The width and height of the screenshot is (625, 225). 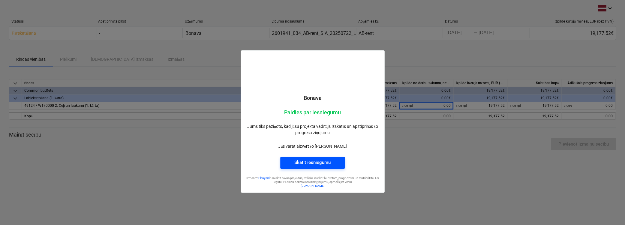 I want to click on div: Skatīt iesniegumu, so click(x=312, y=162).